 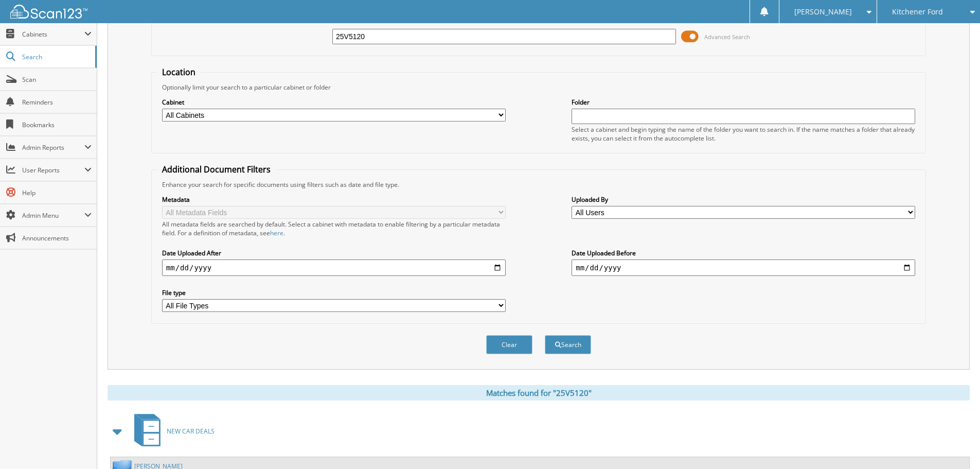 I want to click on span: Kitchener Ford, so click(x=918, y=12).